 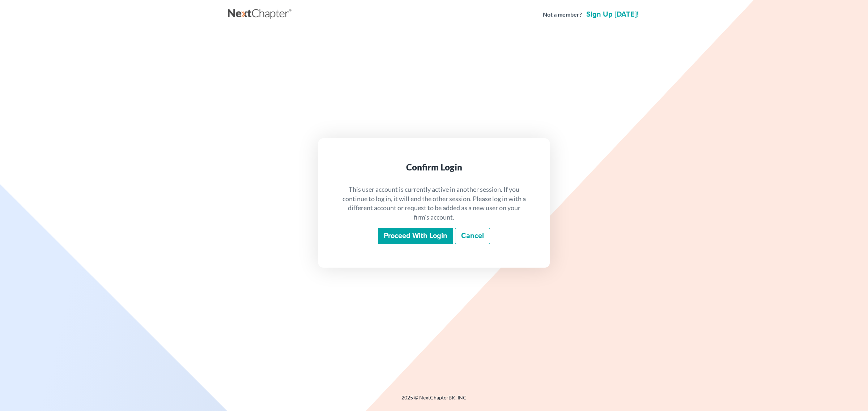 I want to click on p: This user account is currently active in another session. If you continue to log in, it will end ..., so click(x=434, y=204).